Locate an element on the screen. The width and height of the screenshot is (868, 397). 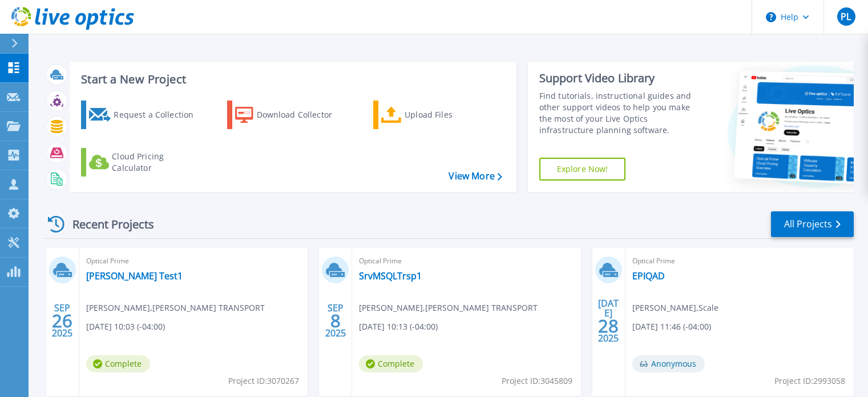
a: View More is located at coordinates (475, 176).